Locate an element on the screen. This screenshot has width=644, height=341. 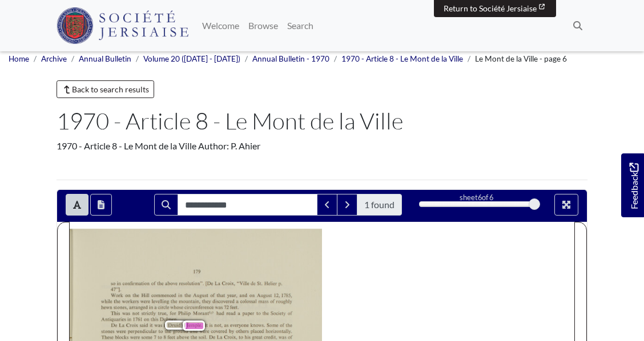
span: 12, is located at coordinates (276, 295).